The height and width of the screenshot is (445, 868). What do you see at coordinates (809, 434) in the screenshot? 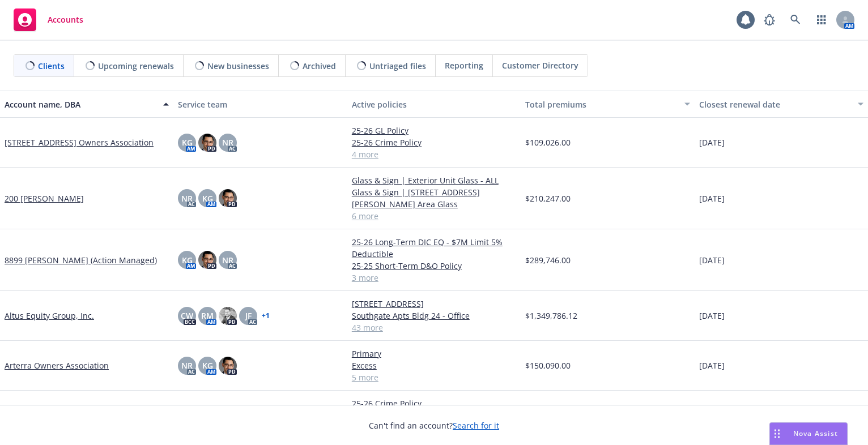
I see `button: Nova Assist` at bounding box center [809, 434].